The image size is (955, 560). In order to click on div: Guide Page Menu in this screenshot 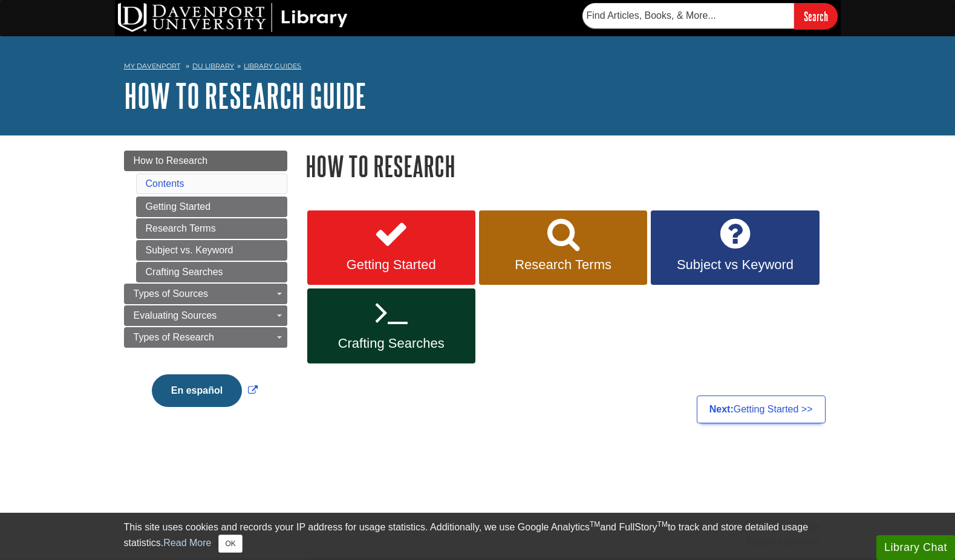, I will do `click(206, 289)`.